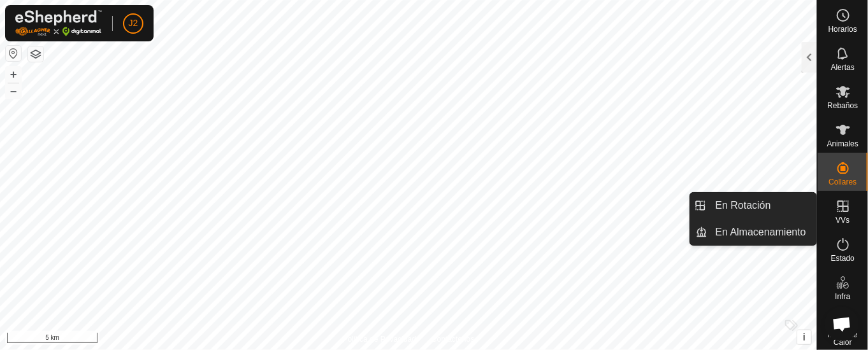 This screenshot has width=868, height=350. Describe the element at coordinates (761, 232) in the screenshot. I see `span: En Almacenamiento` at that location.